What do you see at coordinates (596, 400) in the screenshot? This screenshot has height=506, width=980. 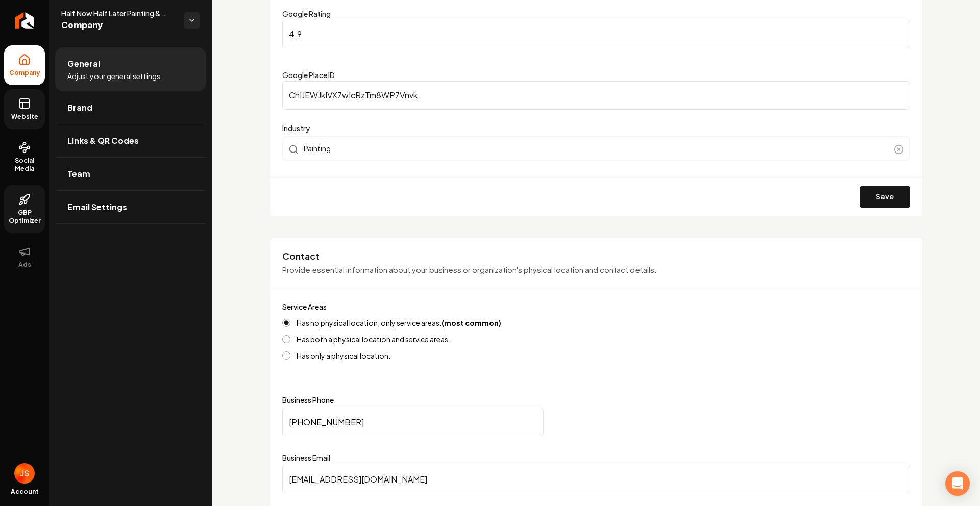 I see `label: Business Phone` at bounding box center [596, 400].